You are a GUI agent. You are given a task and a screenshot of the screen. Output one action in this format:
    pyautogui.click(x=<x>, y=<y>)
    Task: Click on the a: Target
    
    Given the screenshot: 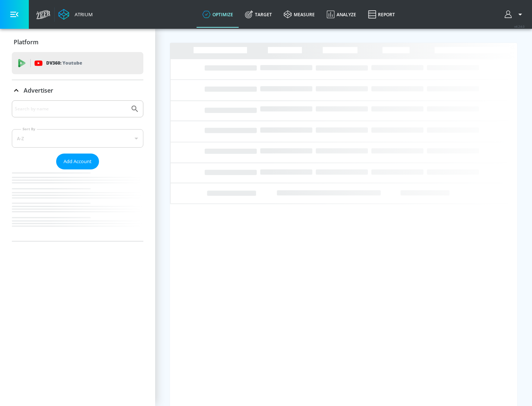 What is the action you would take?
    pyautogui.click(x=258, y=15)
    